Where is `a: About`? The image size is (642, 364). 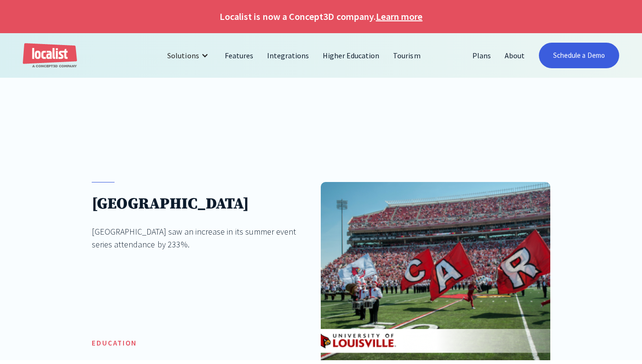 a: About is located at coordinates (515, 55).